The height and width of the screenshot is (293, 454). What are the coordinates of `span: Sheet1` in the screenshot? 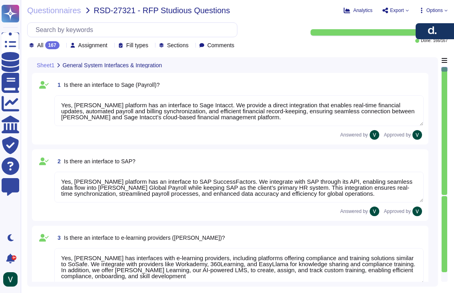 It's located at (46, 65).